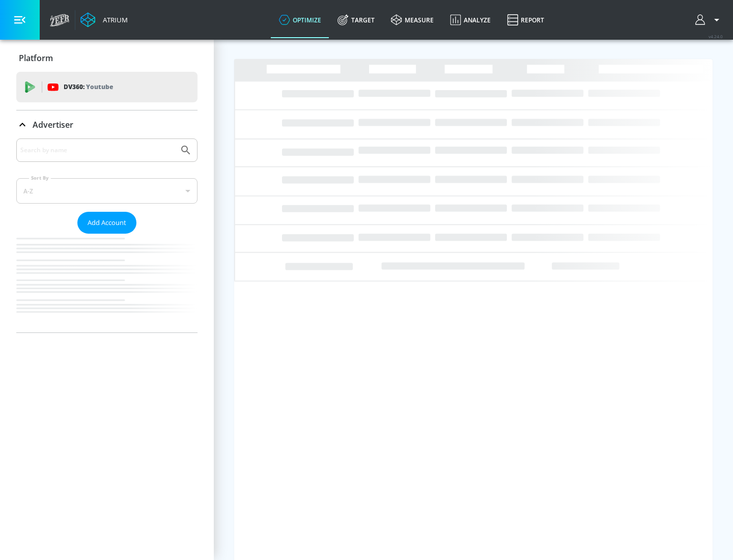 The width and height of the screenshot is (733, 560). What do you see at coordinates (107, 283) in the screenshot?
I see `nav: list of Advertiser` at bounding box center [107, 283].